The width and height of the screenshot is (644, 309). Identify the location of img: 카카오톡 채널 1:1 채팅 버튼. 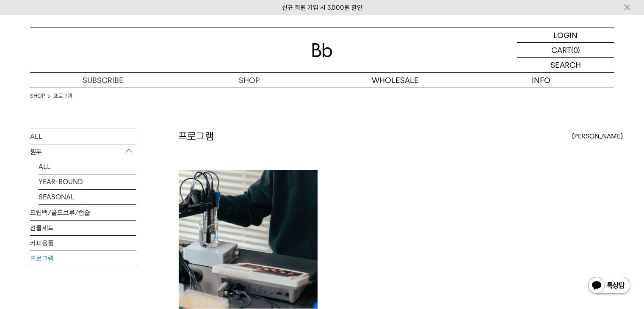
(609, 286).